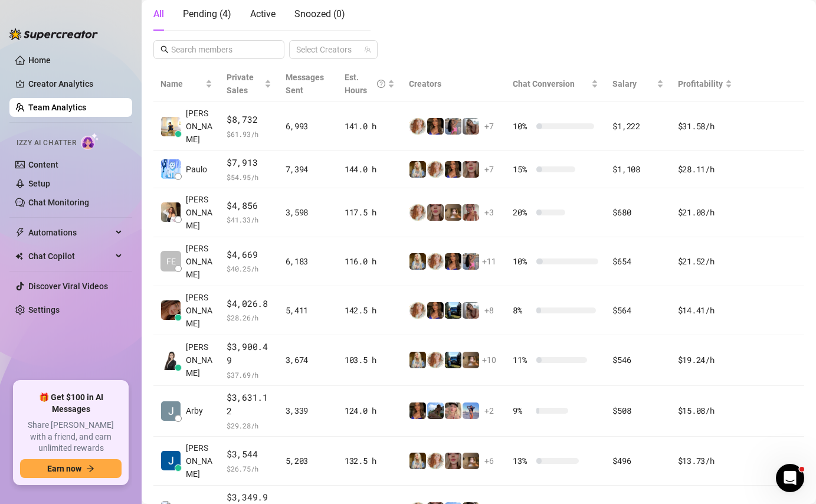 Image resolution: width=816 pixels, height=504 pixels. I want to click on span: 🎁 Get $100 in AI Messages, so click(71, 403).